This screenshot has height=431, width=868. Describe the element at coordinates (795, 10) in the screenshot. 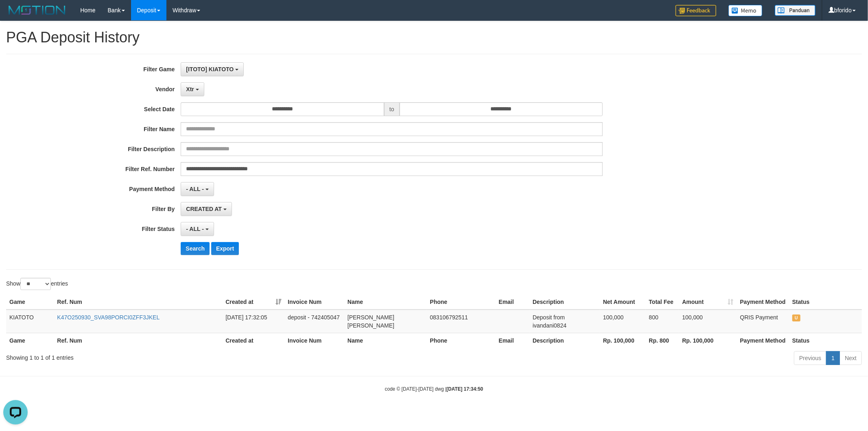

I see `img: panduan.png` at that location.